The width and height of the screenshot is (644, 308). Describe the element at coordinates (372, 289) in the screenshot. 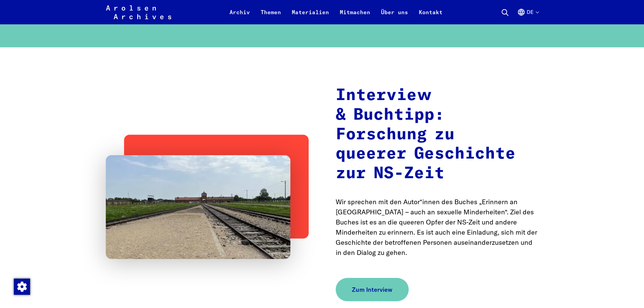

I see `a: Zum Interview` at that location.